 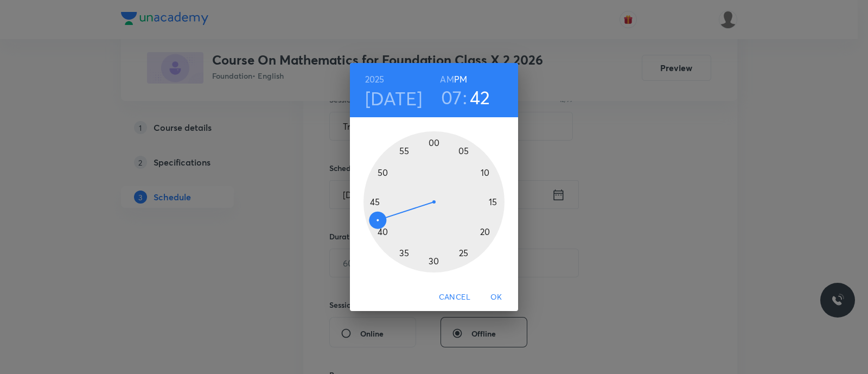 I want to click on span: Cancel, so click(x=454, y=297).